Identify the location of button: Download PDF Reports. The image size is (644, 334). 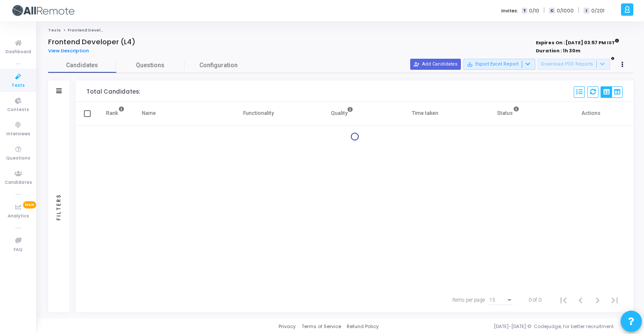
(573, 64).